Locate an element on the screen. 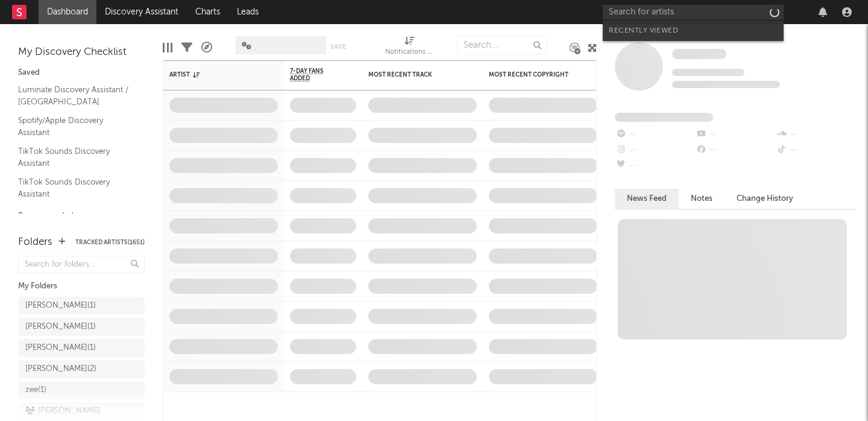 The width and height of the screenshot is (868, 421). a: Some Artist is located at coordinates (699, 54).